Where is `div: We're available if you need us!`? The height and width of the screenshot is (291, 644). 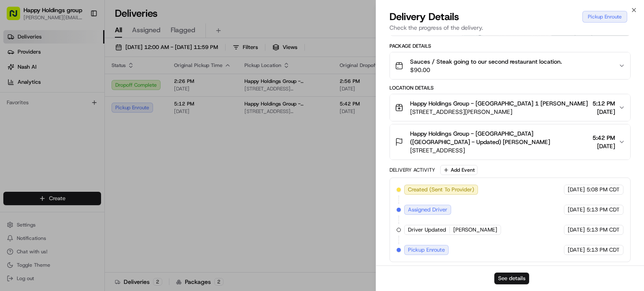 div: We're available if you need us! is located at coordinates (67, 92).